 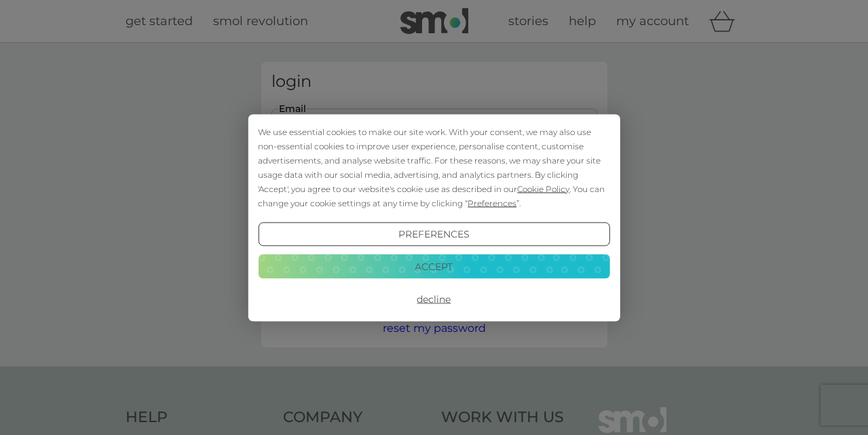 What do you see at coordinates (434, 267) in the screenshot?
I see `button: Accept` at bounding box center [434, 267].